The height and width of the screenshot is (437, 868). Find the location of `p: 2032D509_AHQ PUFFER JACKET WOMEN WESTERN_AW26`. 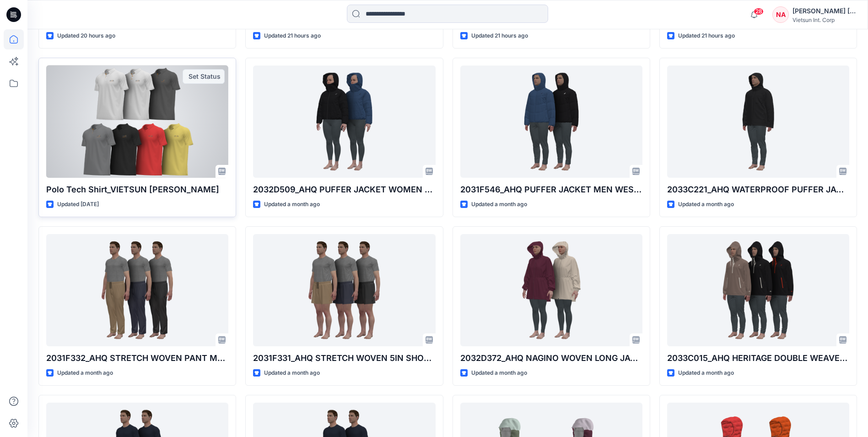

p: 2032D509_AHQ PUFFER JACKET WOMEN WESTERN_AW26 is located at coordinates (345, 190).